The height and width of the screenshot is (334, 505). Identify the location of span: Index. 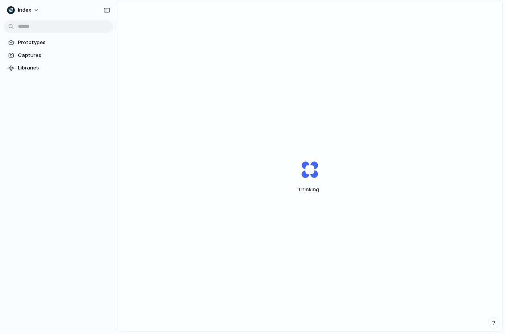
(25, 10).